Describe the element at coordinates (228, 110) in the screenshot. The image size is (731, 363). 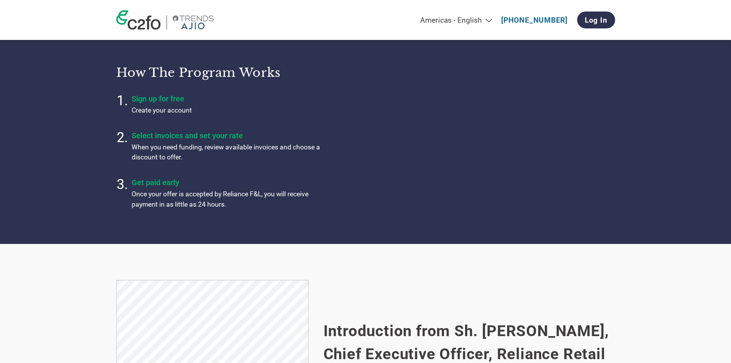
I see `p: Create your account` at that location.